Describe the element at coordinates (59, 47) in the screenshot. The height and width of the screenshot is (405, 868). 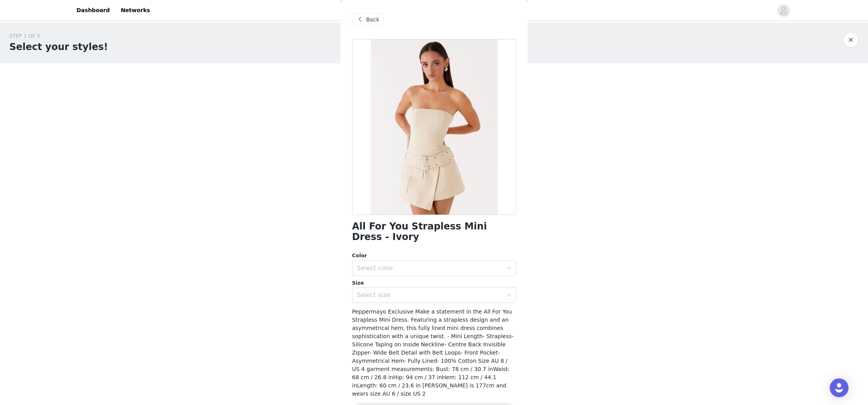
I see `h1: Select your styles!` at that location.